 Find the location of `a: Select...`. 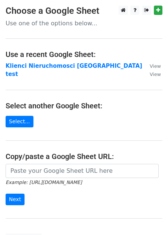

a: Select... is located at coordinates (19, 121).